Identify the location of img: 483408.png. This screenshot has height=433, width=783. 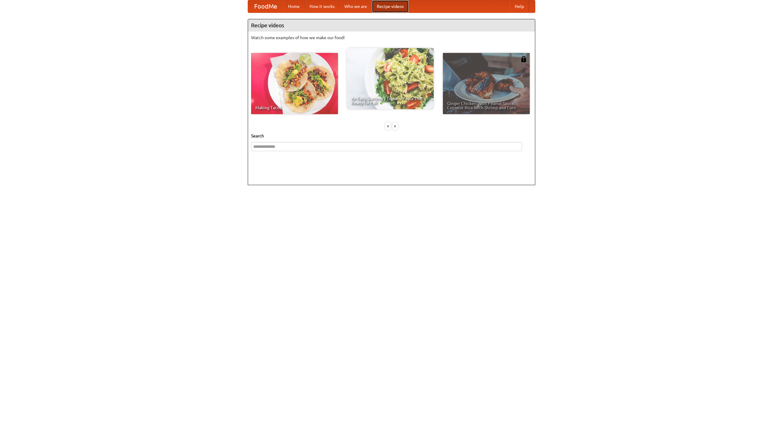
(523, 59).